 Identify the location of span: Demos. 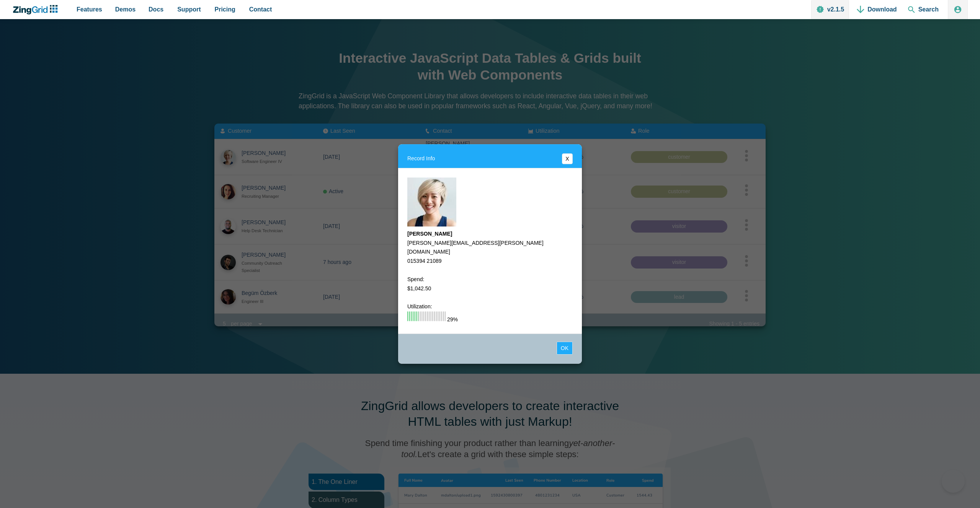
(126, 9).